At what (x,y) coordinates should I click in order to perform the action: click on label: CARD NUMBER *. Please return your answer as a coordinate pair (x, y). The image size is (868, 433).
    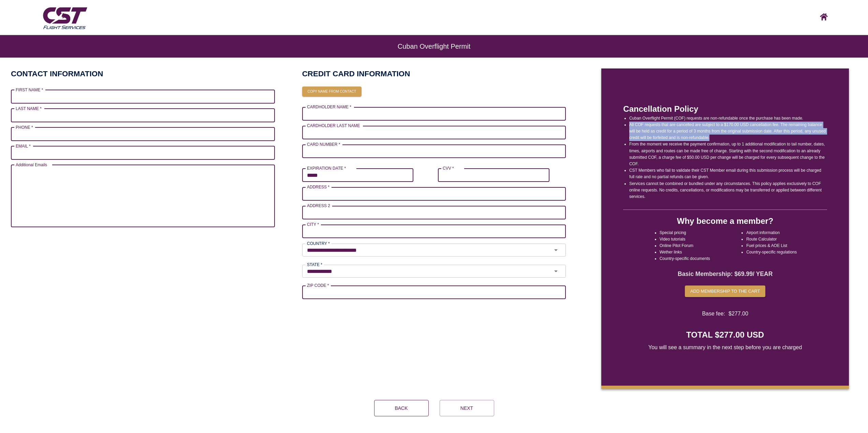
    Looking at the image, I should click on (323, 144).